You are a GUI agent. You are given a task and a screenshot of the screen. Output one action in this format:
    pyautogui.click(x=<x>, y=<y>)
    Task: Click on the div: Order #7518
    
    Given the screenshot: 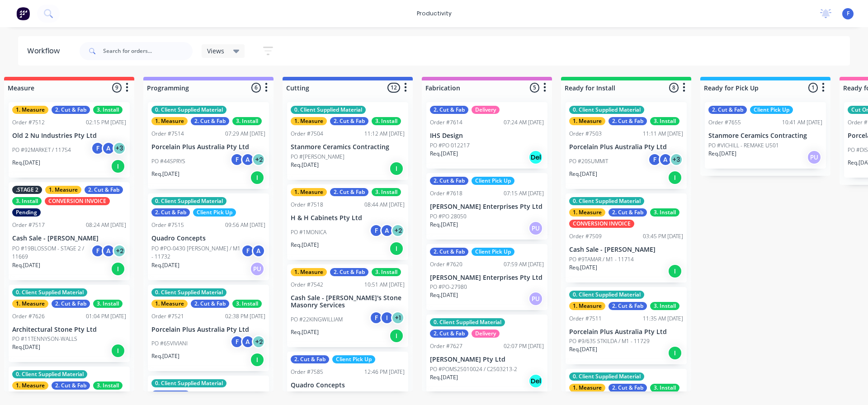 What is the action you would take?
    pyautogui.click(x=307, y=205)
    